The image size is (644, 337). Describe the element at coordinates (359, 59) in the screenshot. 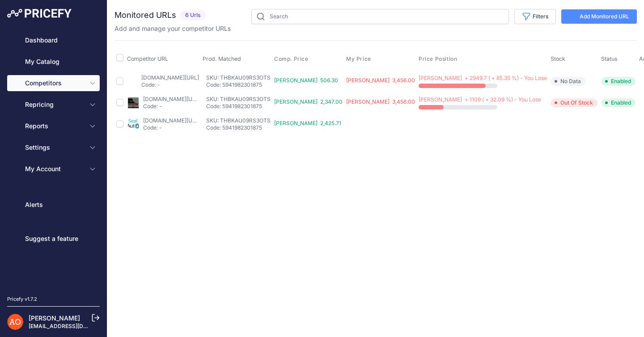

I see `span: My Price` at that location.